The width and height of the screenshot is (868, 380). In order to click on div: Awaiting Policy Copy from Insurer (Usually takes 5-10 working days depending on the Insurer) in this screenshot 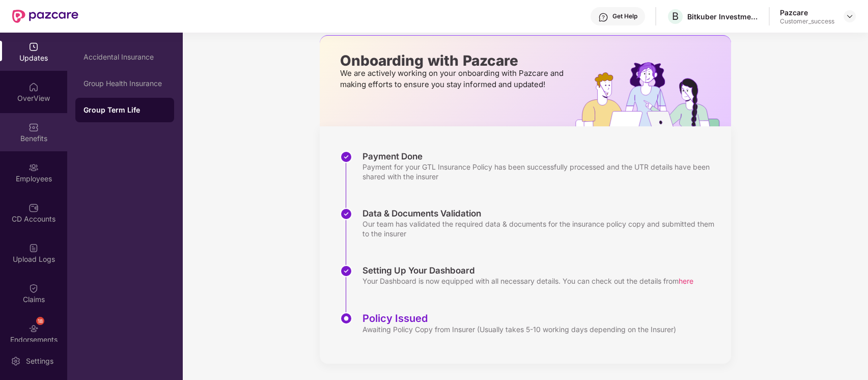, I will do `click(520, 329)`.